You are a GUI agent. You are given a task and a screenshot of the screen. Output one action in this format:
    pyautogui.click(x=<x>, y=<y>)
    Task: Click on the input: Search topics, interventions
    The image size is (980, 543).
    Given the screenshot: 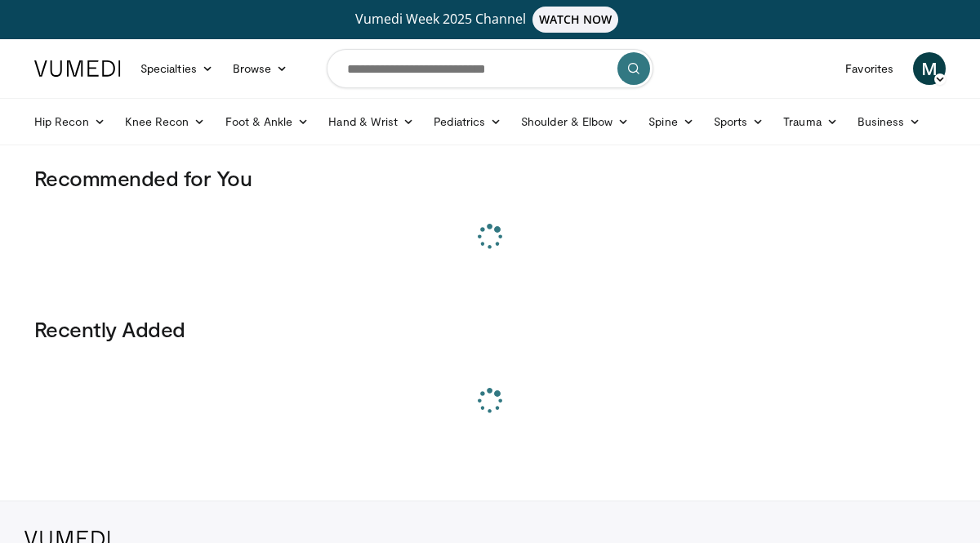 What is the action you would take?
    pyautogui.click(x=490, y=68)
    